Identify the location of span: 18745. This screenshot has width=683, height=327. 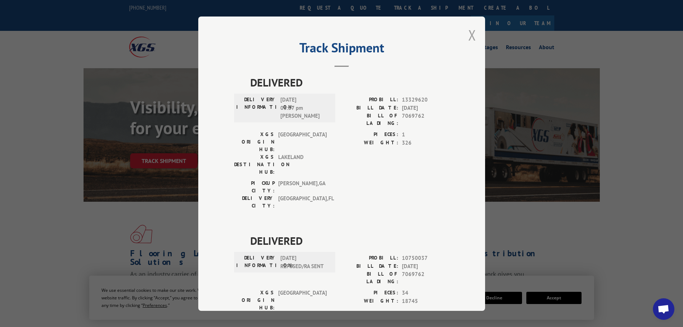
(426, 301).